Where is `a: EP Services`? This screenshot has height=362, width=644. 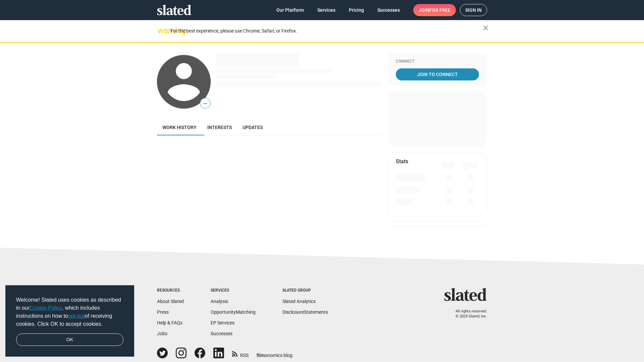
a: EP Services is located at coordinates (222, 323).